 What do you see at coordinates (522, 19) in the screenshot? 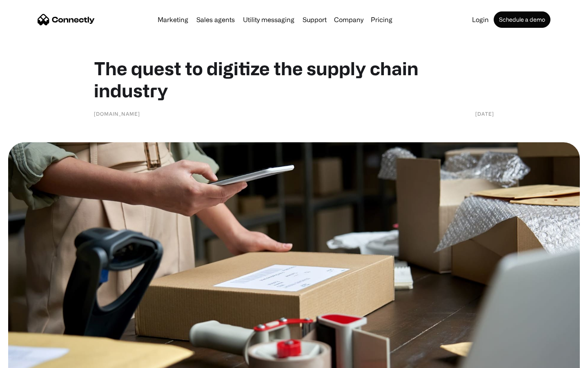
I see `a: Schedule a demo` at bounding box center [522, 19].